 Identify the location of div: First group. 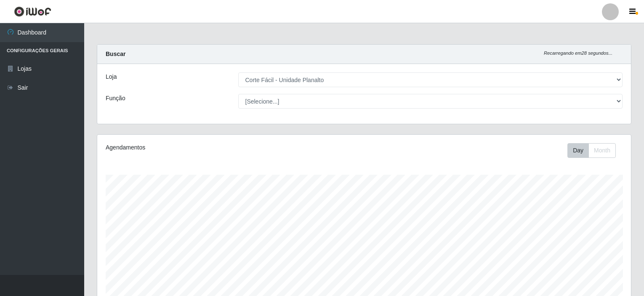
(592, 150).